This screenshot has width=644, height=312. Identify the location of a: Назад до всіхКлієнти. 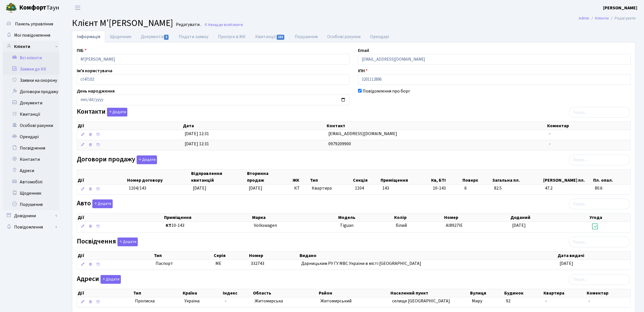
(223, 25).